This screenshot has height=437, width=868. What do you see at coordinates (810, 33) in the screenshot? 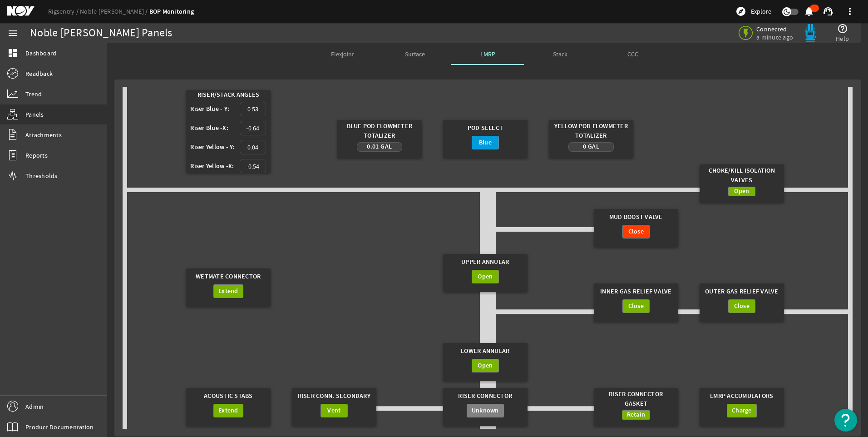
I see `img: Bluepod.svg` at bounding box center [810, 33].